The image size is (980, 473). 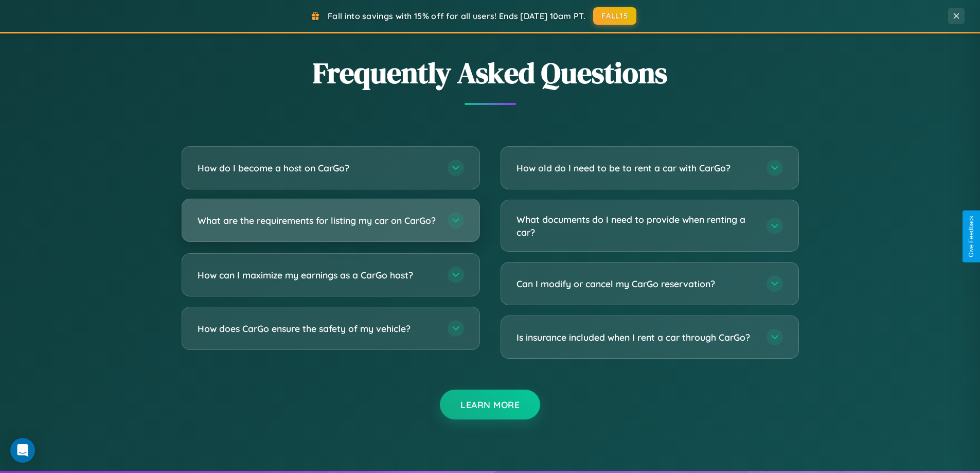 What do you see at coordinates (317, 328) in the screenshot?
I see `h3: How does CarGo ensure the safety of my vehicle?` at bounding box center [317, 328].